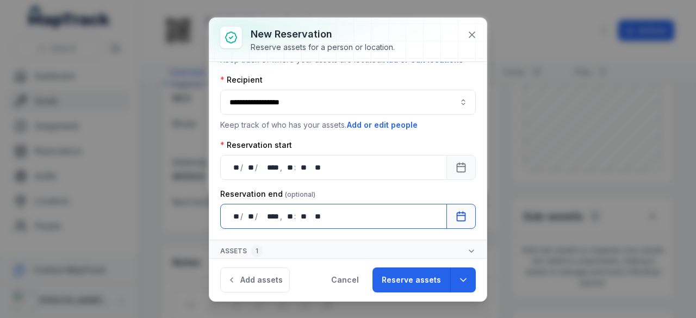 This screenshot has width=696, height=318. What do you see at coordinates (256, 145) in the screenshot?
I see `label: Reservation start` at bounding box center [256, 145].